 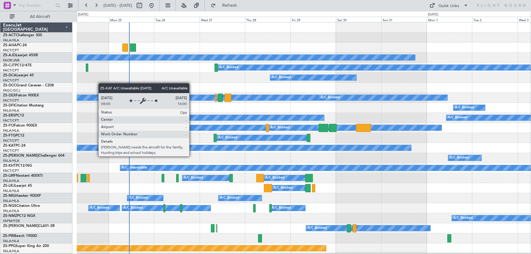 What do you see at coordinates (21, 206) in the screenshot?
I see `a: ZS-NGSCitation Ultra` at bounding box center [21, 206].